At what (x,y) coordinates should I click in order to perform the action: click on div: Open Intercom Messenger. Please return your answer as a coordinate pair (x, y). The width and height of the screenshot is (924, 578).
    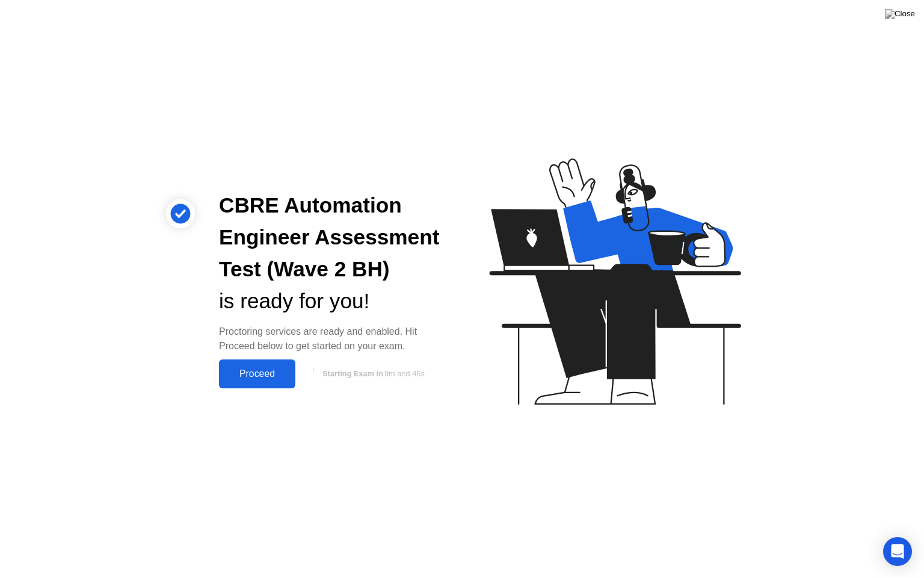
    Looking at the image, I should click on (897, 551).